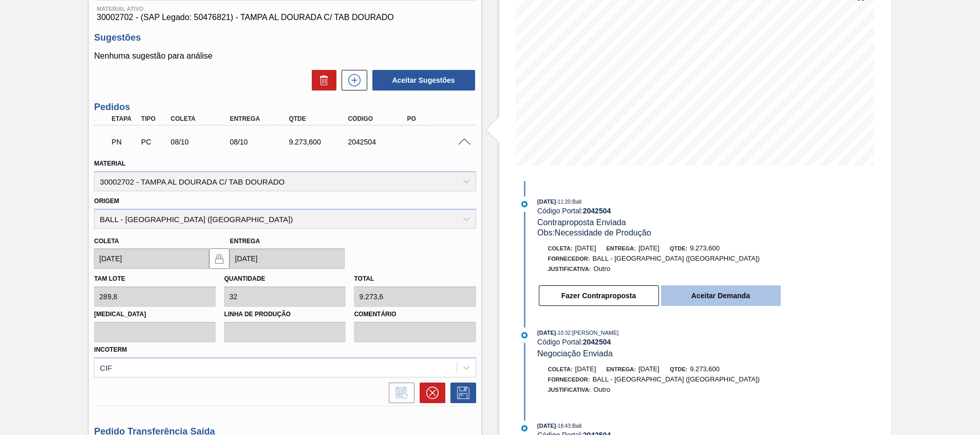 This screenshot has width=980, height=435. I want to click on span: Contraproposta Enviada, so click(582, 222).